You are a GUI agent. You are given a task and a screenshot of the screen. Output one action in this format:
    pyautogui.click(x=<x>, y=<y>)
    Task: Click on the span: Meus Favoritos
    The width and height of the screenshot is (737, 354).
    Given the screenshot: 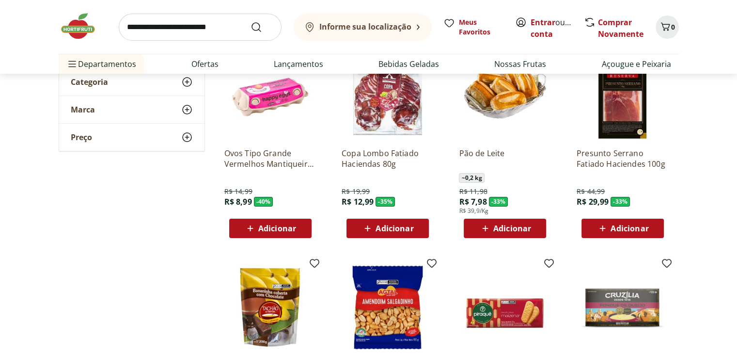 What is the action you would take?
    pyautogui.click(x=481, y=27)
    